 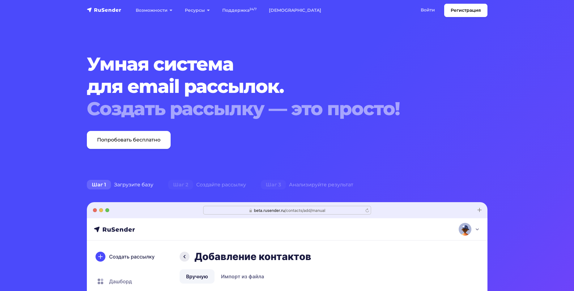 What do you see at coordinates (239, 10) in the screenshot?
I see `a: Поддержка24/7` at bounding box center [239, 10].